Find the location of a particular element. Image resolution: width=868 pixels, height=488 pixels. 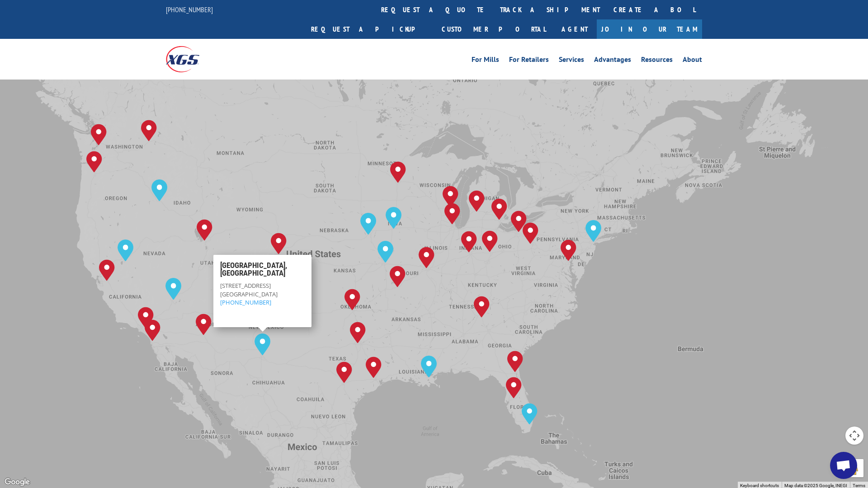

a: Services is located at coordinates (571, 61).